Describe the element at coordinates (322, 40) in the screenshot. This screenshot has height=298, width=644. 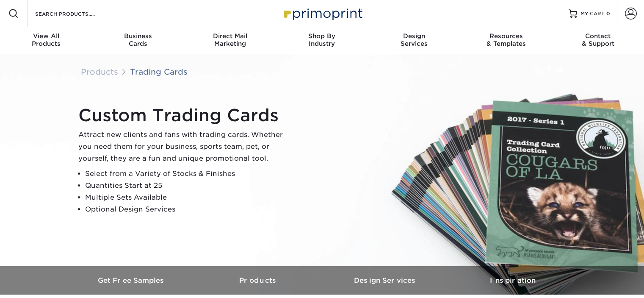
I see `div: Industry` at that location.